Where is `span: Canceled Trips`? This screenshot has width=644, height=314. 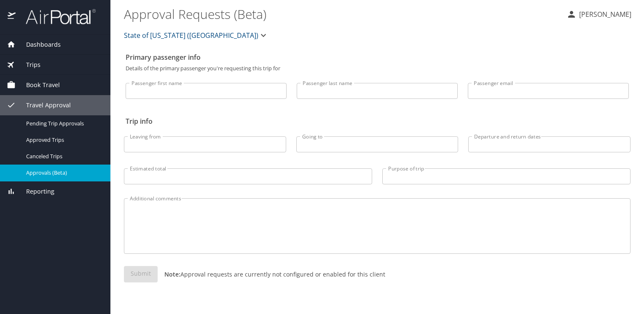
span: Canceled Trips is located at coordinates (63, 156).